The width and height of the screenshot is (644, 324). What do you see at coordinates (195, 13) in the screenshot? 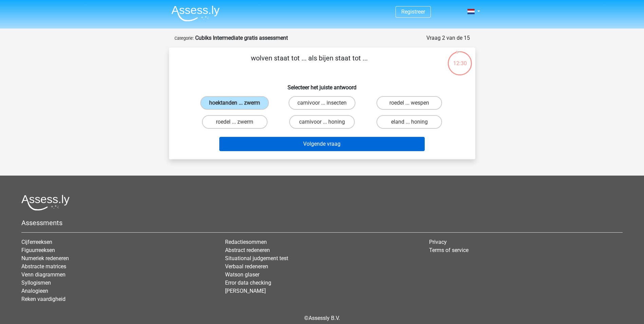
I see `img: Assessly` at bounding box center [195, 13].